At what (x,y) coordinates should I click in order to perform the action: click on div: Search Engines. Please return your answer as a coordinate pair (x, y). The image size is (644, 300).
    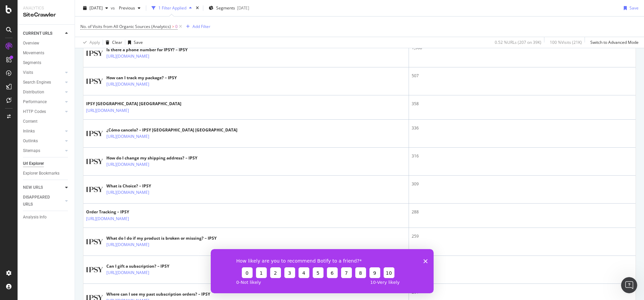
    Looking at the image, I should click on (37, 82).